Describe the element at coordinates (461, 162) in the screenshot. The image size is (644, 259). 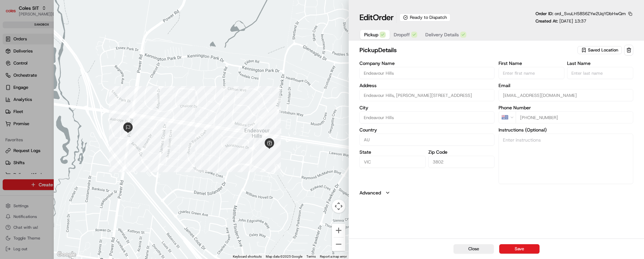
I see `input: Enter zip code` at that location.